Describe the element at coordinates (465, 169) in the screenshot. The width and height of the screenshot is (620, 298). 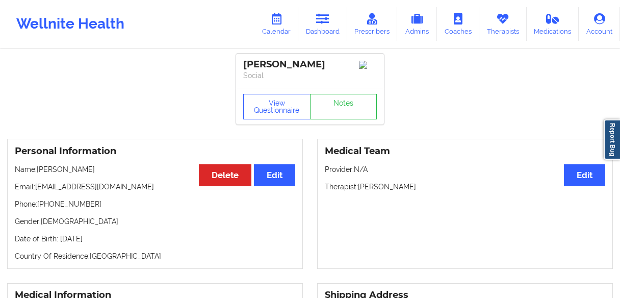
I see `p: Provider: N/A` at that location.